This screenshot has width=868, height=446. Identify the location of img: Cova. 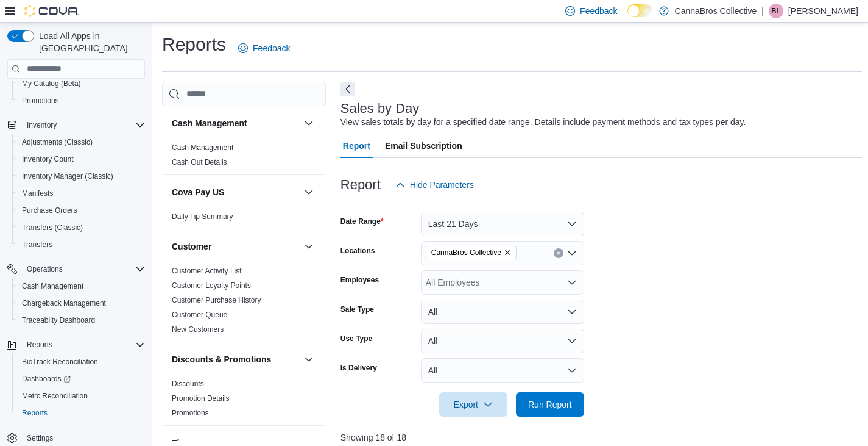
(52, 11).